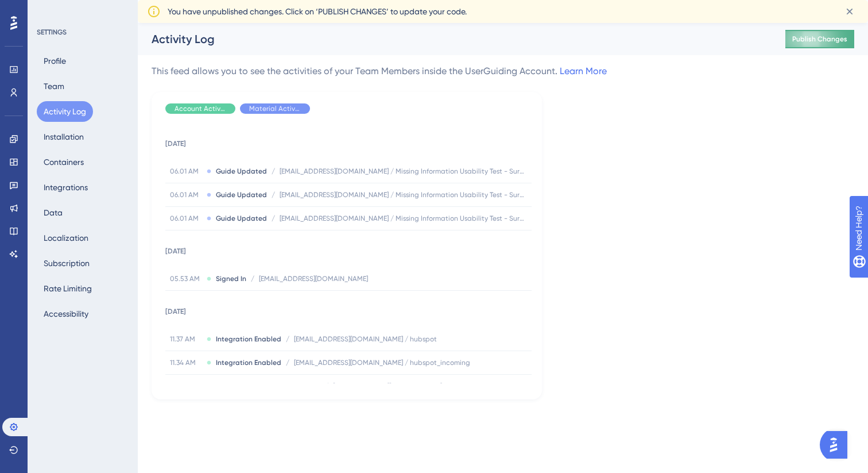  Describe the element at coordinates (820, 39) in the screenshot. I see `span: Publish Changes` at that location.